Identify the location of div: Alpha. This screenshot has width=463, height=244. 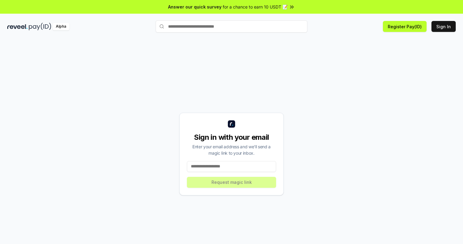
(61, 26).